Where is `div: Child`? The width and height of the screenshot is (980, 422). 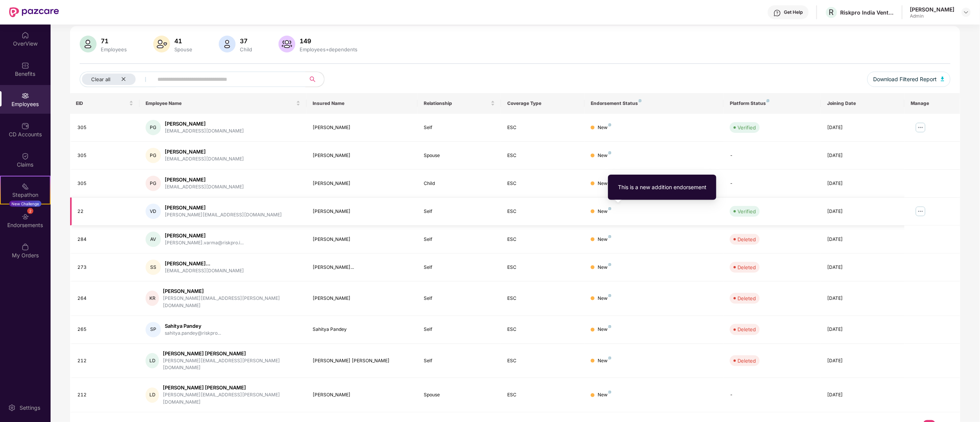 div: Child is located at coordinates (459, 183).